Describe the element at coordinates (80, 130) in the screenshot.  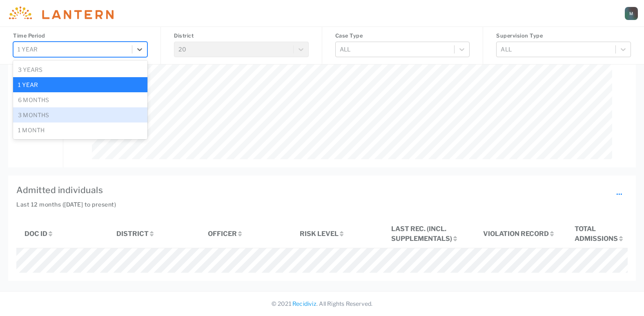
I see `div: 1 month` at that location.